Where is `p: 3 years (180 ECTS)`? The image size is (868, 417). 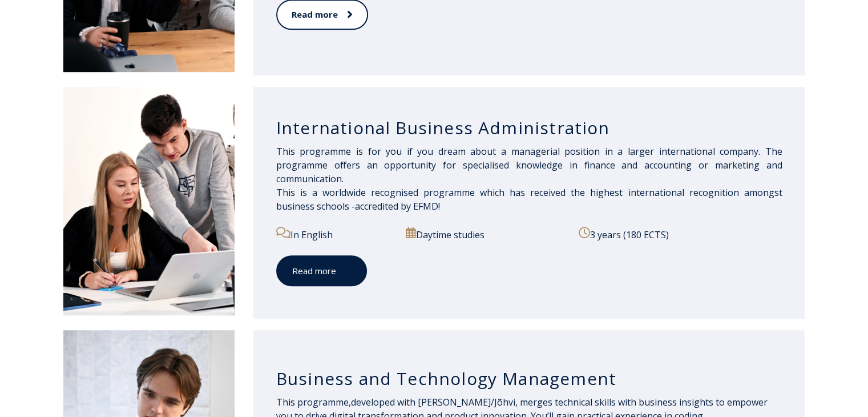 p: 3 years (180 ECTS) is located at coordinates (680, 234).